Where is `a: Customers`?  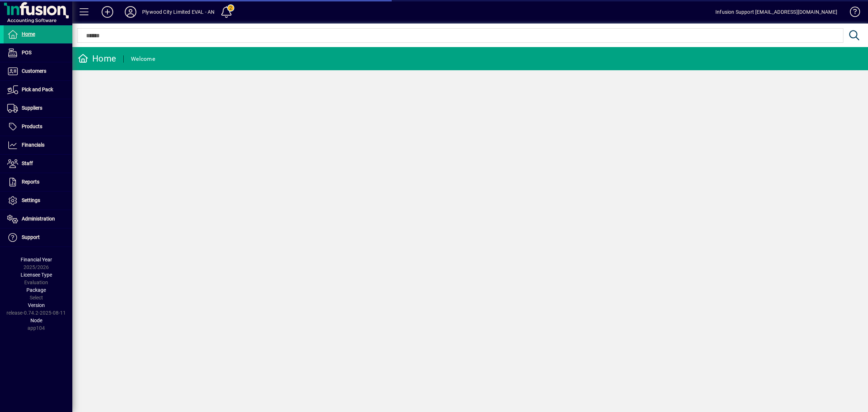
a: Customers is located at coordinates (38, 71).